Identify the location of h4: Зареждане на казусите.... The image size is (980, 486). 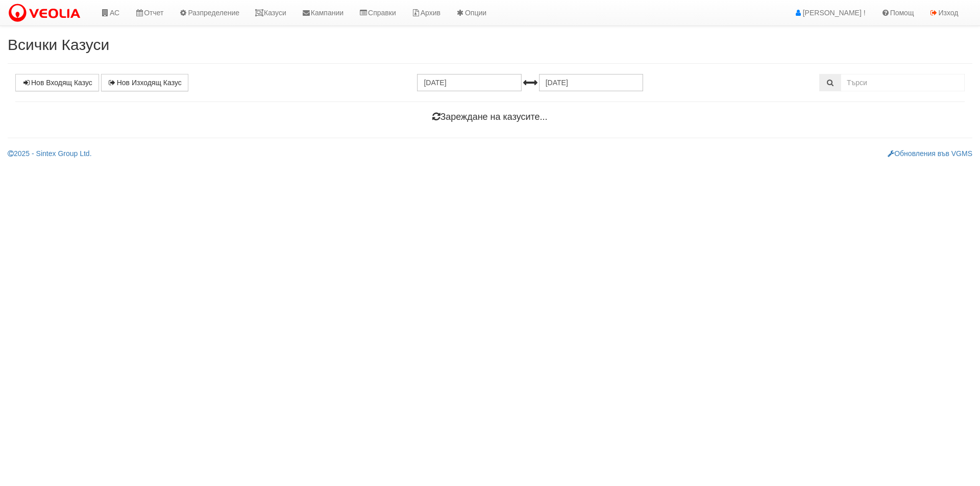
(490, 117).